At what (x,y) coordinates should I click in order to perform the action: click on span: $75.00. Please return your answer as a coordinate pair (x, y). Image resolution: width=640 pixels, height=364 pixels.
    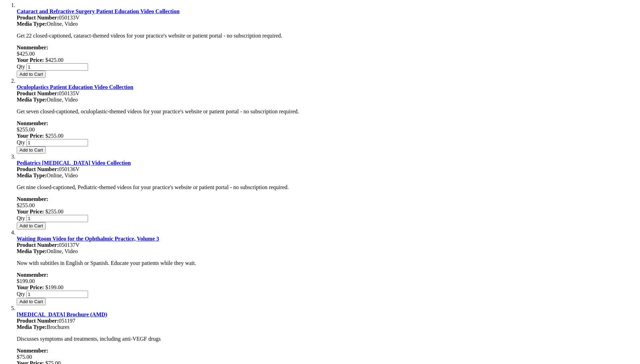
    Looking at the image, I should click on (24, 357).